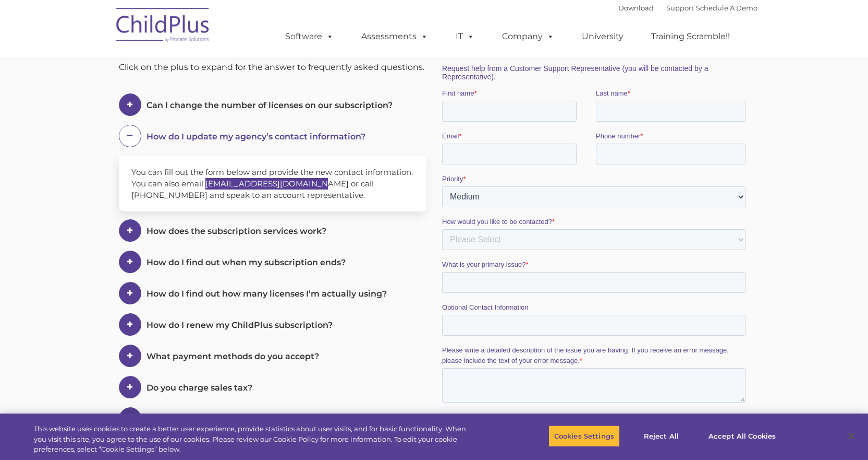 This screenshot has width=868, height=460. Describe the element at coordinates (602, 37) in the screenshot. I see `a: University` at that location.